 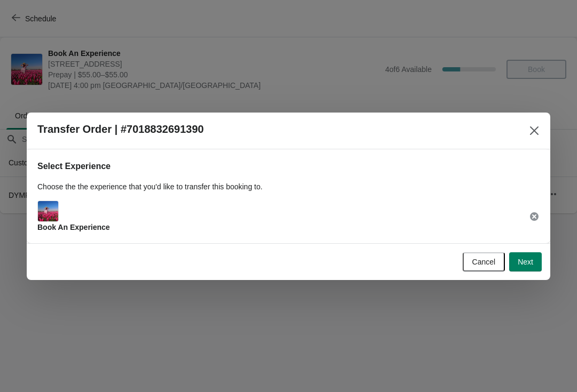 I want to click on span: Book An Experience, so click(x=73, y=227).